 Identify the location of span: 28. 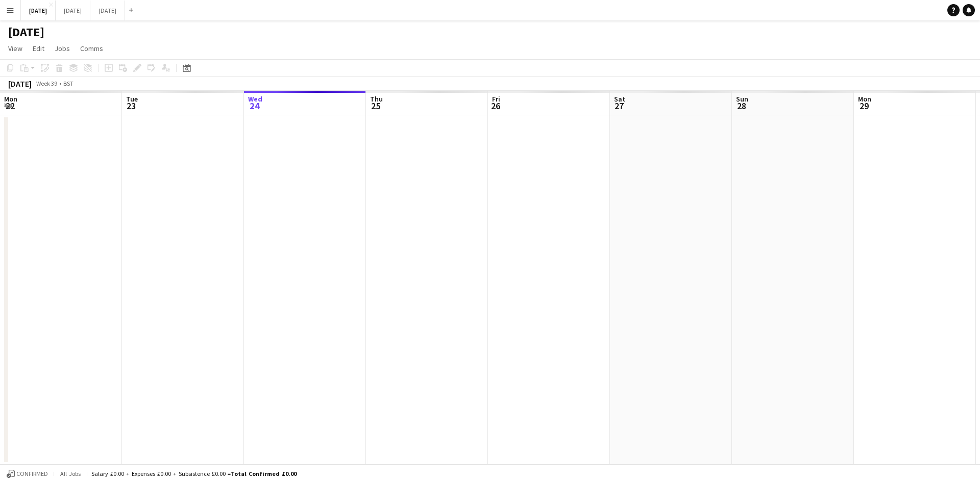
(741, 105).